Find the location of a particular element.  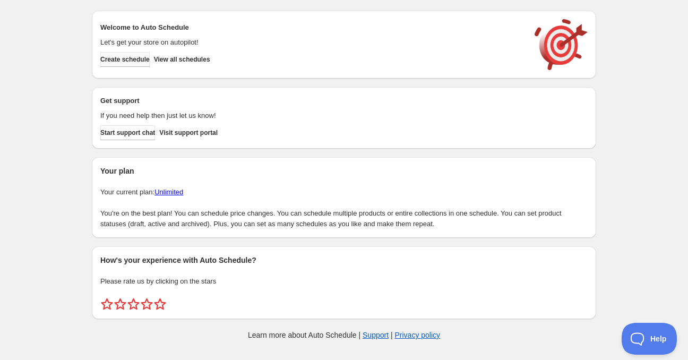

p: If you need help then just let us know! is located at coordinates (312, 116).